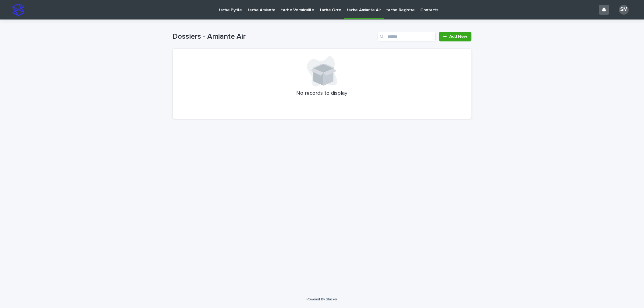  What do you see at coordinates (455, 36) in the screenshot?
I see `a: Add New` at bounding box center [455, 36].